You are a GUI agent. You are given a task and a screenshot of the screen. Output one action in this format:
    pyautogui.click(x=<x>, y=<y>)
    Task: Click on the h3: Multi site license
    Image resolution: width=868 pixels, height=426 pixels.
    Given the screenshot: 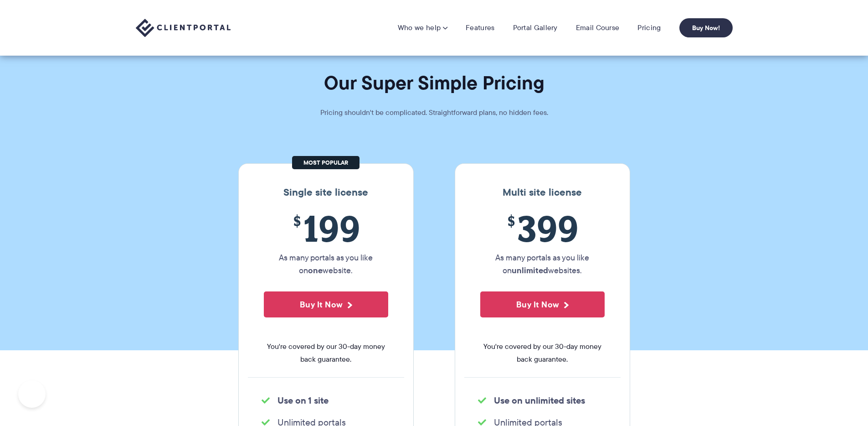 What is the action you would take?
    pyautogui.click(x=542, y=192)
    